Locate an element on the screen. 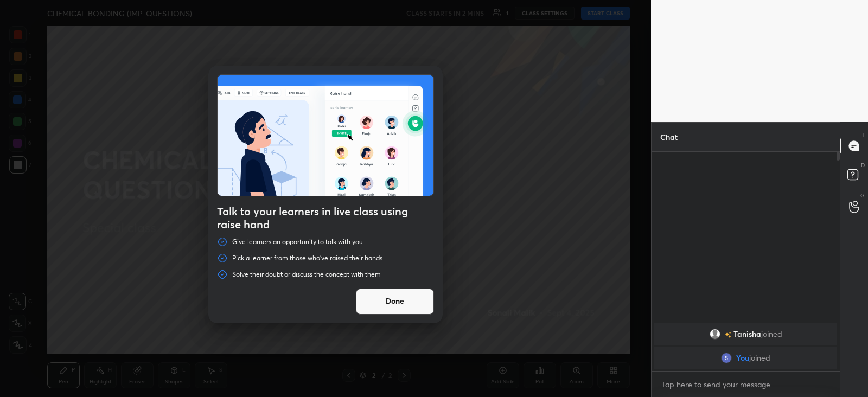  img: preRahAdop.42c3ea74.svg is located at coordinates (325, 135).